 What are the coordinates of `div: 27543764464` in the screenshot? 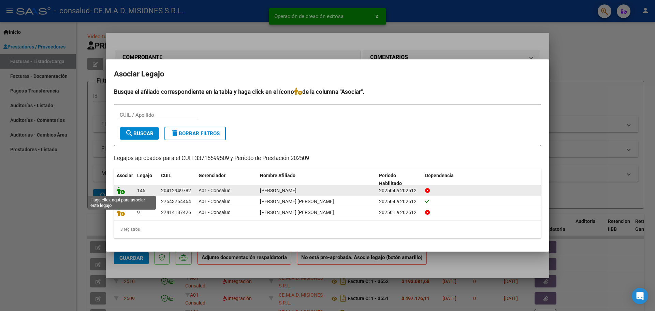 It's located at (176, 201).